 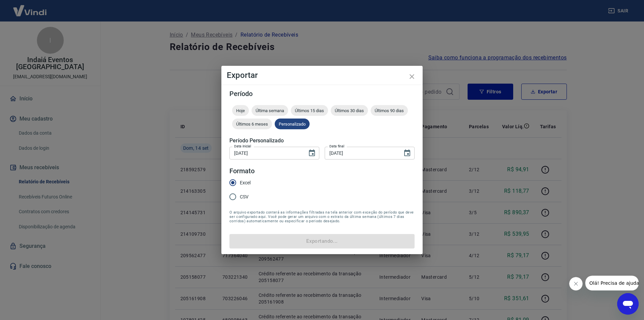 I want to click on legend: Formato, so click(x=242, y=171).